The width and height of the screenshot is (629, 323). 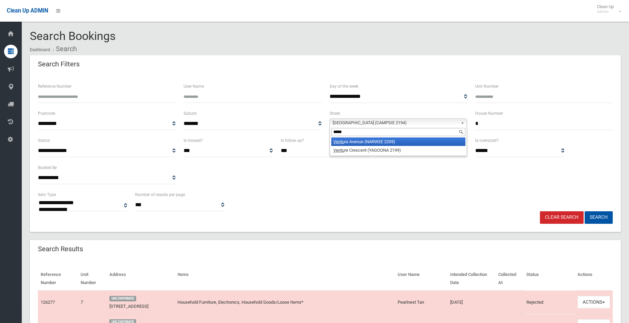 I want to click on th: Unit Number, so click(x=92, y=279).